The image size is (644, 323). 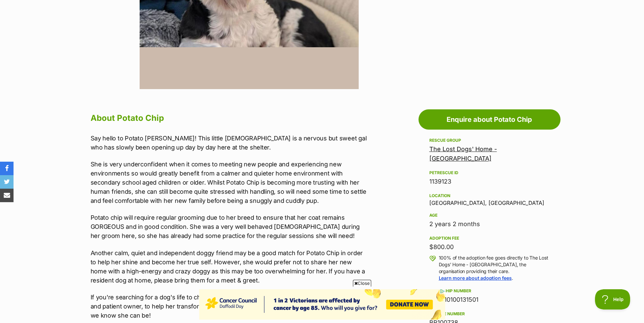 What do you see at coordinates (230, 226) in the screenshot?
I see `p: Potato chip will require regular grooming due to her breed to ensure that her coat remains GORGEO...` at bounding box center [230, 226].